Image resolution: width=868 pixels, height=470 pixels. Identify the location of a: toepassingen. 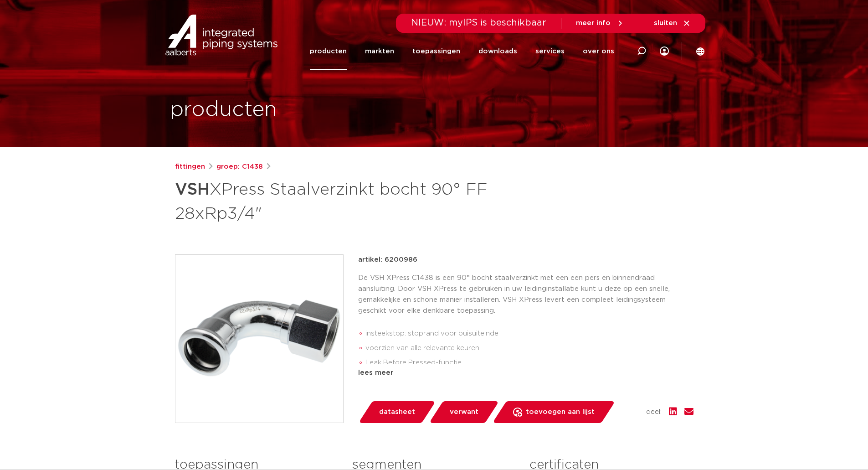
(436, 51).